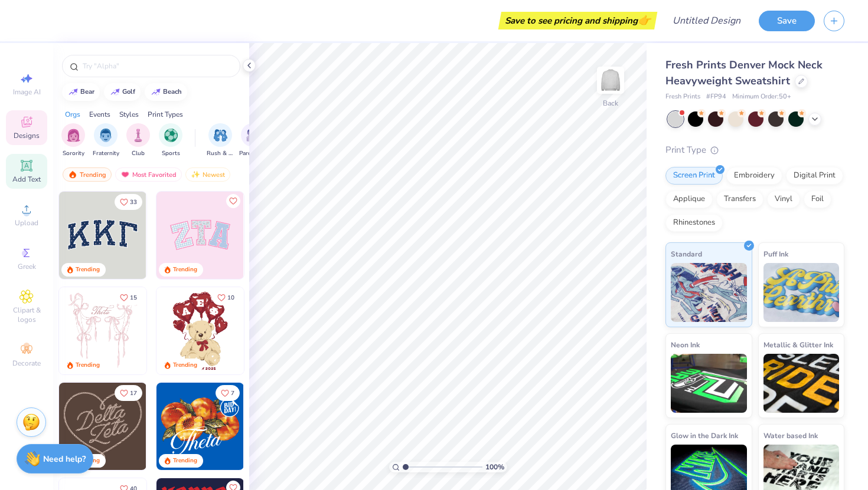 This screenshot has height=490, width=868. Describe the element at coordinates (689, 199) in the screenshot. I see `div: Applique` at that location.